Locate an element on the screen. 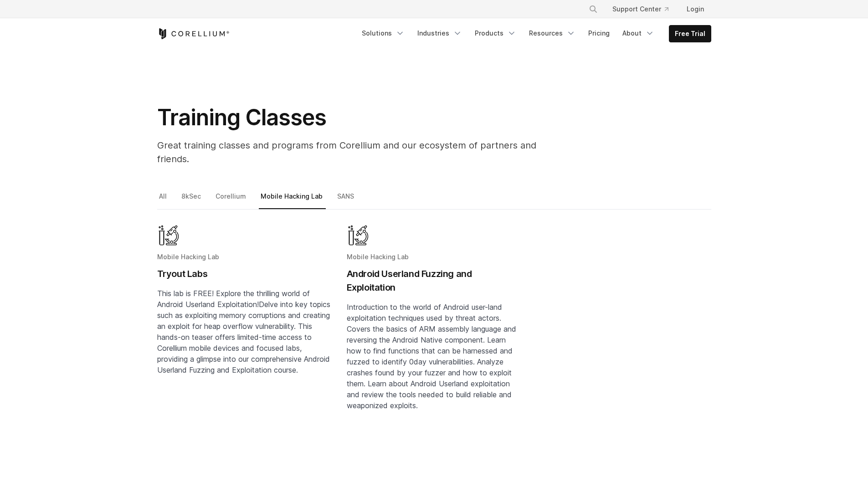 Image resolution: width=868 pixels, height=492 pixels. a: About is located at coordinates (638, 33).